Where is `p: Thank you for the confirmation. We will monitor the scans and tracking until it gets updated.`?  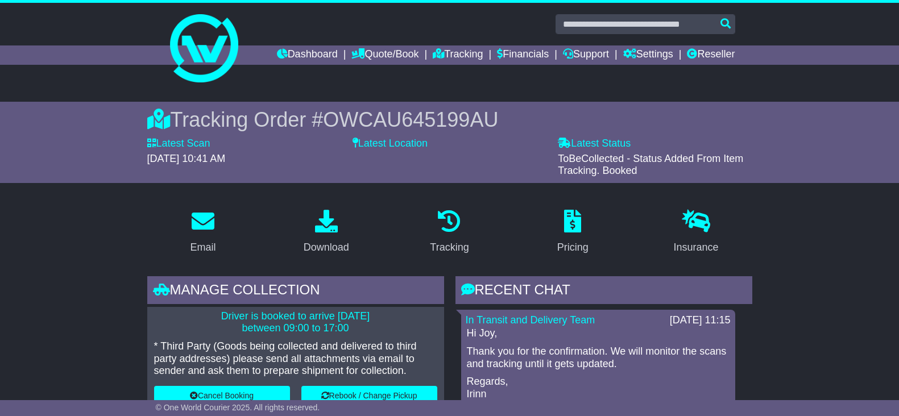 p: Thank you for the confirmation. We will monitor the scans and tracking until it gets updated. is located at coordinates (598, 358).